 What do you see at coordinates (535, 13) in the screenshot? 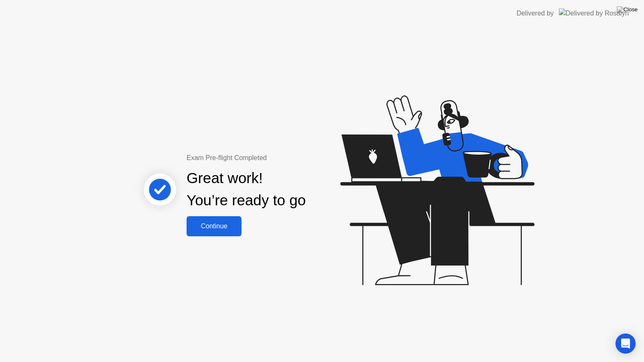
I see `div: Delivered by` at bounding box center [535, 13].